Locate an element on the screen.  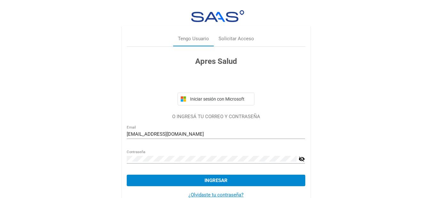
a: ¿Olvidaste tu contraseña? is located at coordinates (216, 195).